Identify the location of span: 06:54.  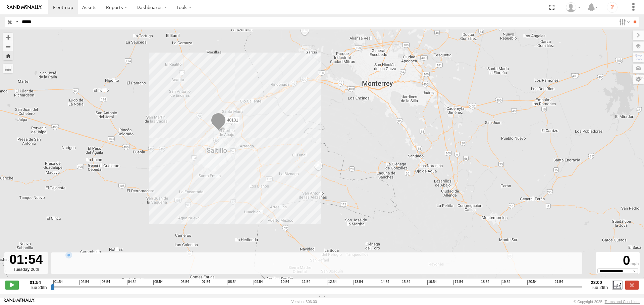
(185, 283).